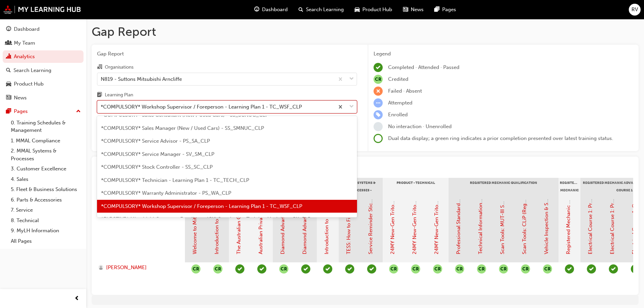  I want to click on span: people-icon, so click(8, 43).